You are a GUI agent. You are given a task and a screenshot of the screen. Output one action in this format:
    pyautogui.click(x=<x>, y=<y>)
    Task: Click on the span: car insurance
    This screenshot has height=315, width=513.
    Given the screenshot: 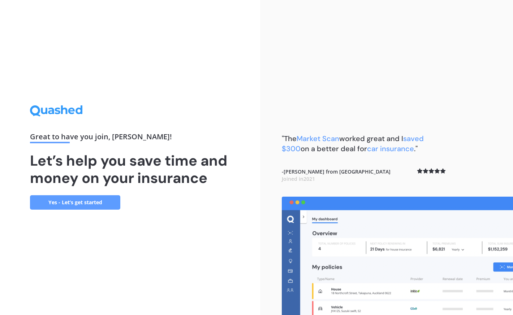 What is the action you would take?
    pyautogui.click(x=391, y=149)
    